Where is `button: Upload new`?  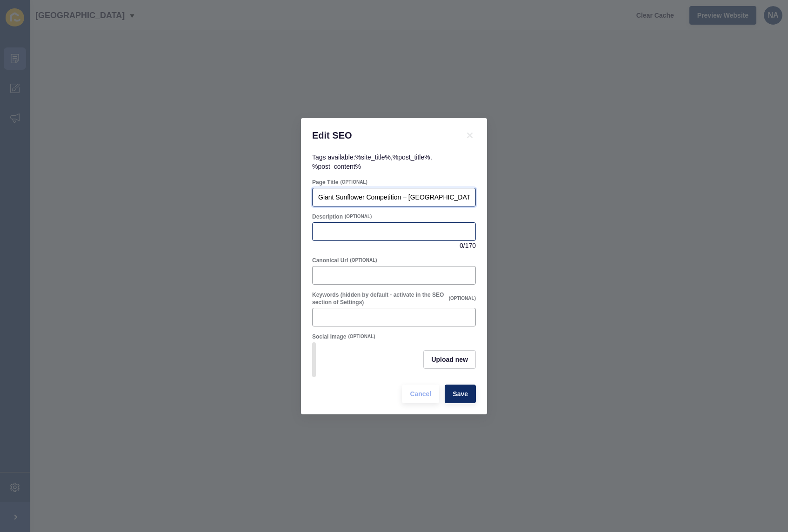 button: Upload new is located at coordinates (450, 359).